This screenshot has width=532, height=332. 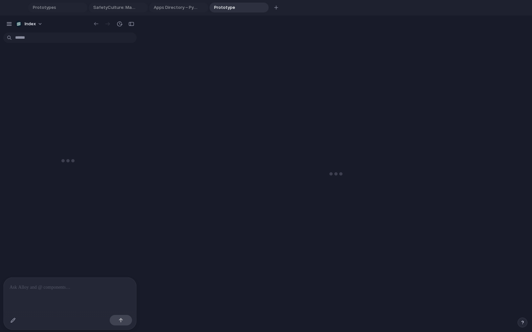 What do you see at coordinates (114, 8) in the screenshot?
I see `span: SafetyCulture: Manage Teams and Inspection Data | SafetyCulture` at bounding box center [114, 8].